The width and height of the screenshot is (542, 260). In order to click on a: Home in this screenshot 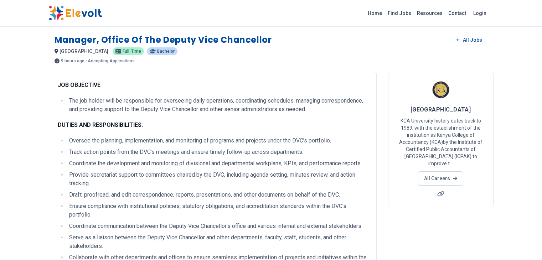, I will do `click(375, 13)`.